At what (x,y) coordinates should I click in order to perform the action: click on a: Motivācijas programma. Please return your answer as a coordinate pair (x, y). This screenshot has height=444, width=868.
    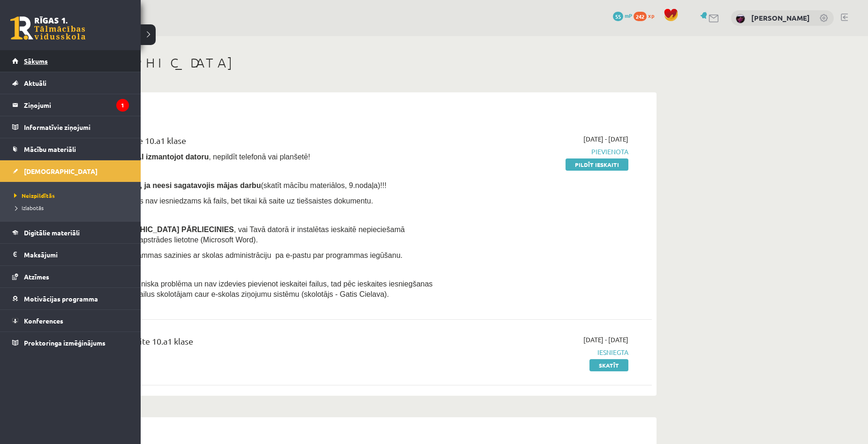
    Looking at the image, I should click on (70, 298).